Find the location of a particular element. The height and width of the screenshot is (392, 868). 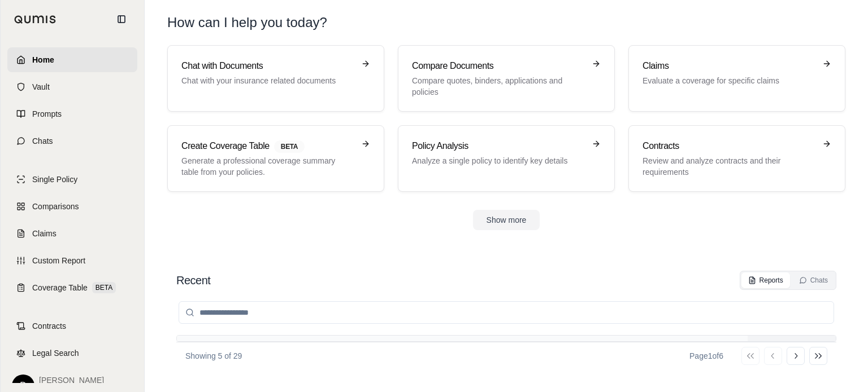

p: Showing 5 of 29 is located at coordinates (214, 356).